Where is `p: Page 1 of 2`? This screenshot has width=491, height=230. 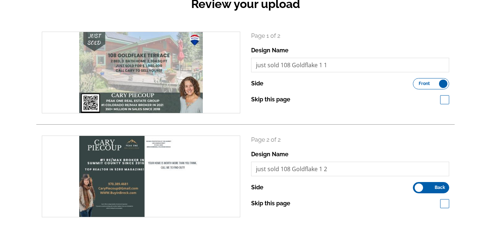 p: Page 1 of 2 is located at coordinates (351, 36).